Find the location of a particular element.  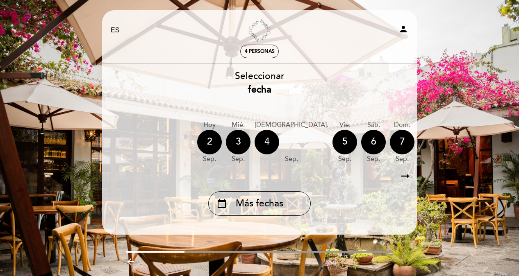

span: 4 personas is located at coordinates (259, 51).